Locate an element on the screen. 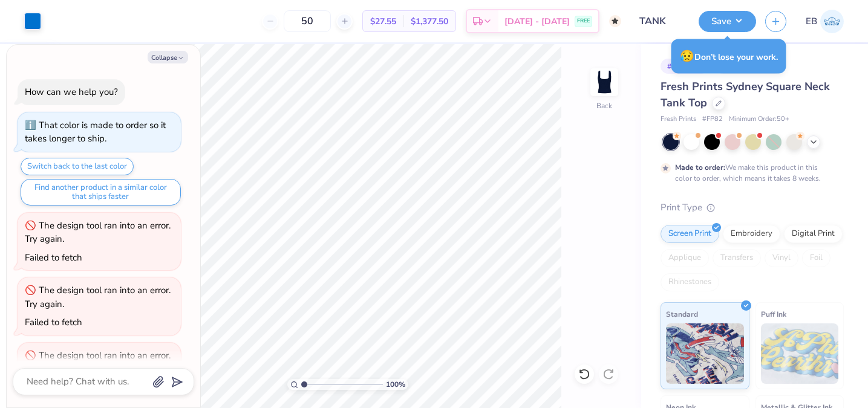 Image resolution: width=868 pixels, height=408 pixels. div: That color is made to order so it takes longer to ship. is located at coordinates (95, 132).